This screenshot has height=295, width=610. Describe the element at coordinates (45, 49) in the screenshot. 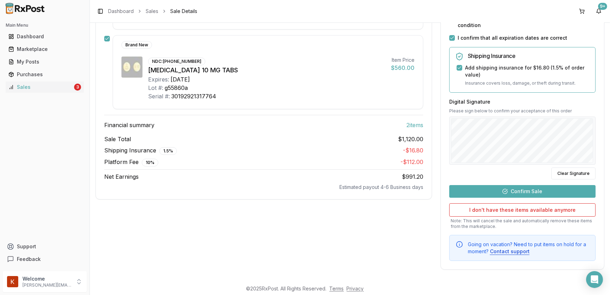

I see `a: Marketplace` at that location.